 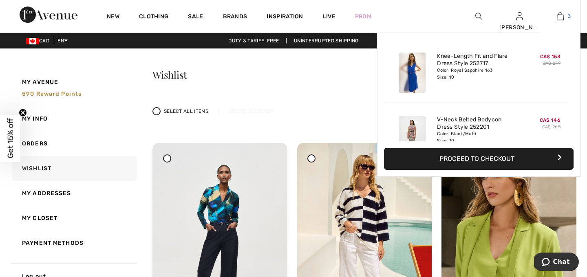 I want to click on a: 3, so click(x=561, y=16).